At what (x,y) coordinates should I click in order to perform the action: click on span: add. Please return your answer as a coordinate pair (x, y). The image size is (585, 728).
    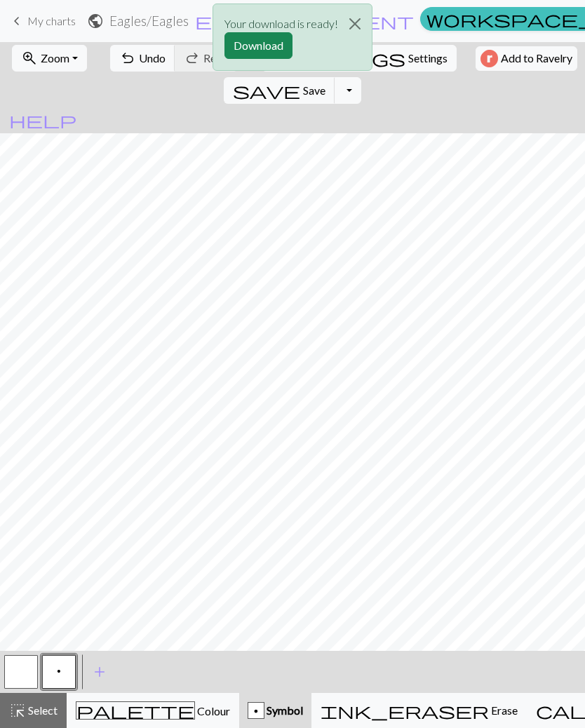
    Looking at the image, I should click on (99, 672).